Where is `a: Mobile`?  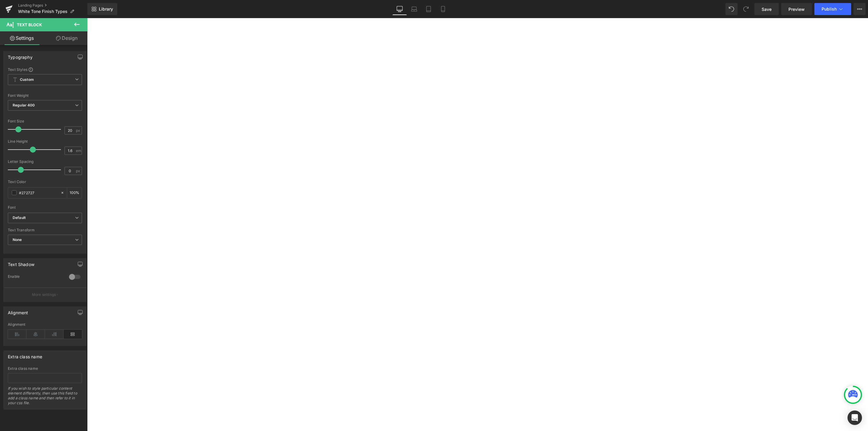 a: Mobile is located at coordinates (443, 9).